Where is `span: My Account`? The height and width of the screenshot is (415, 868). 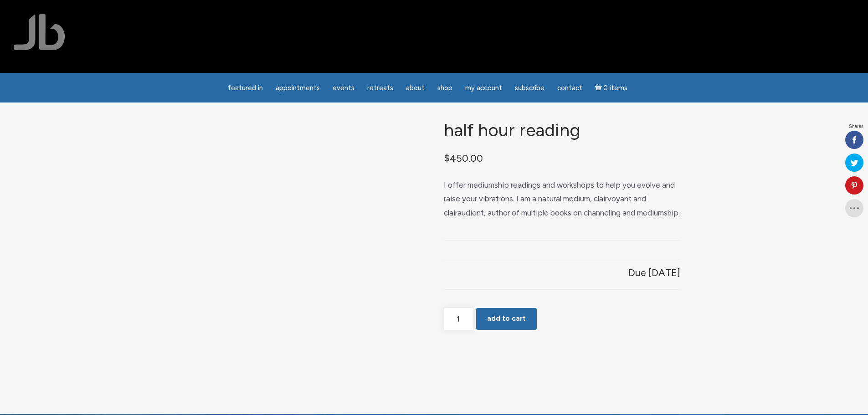
span: My Account is located at coordinates (484, 88).